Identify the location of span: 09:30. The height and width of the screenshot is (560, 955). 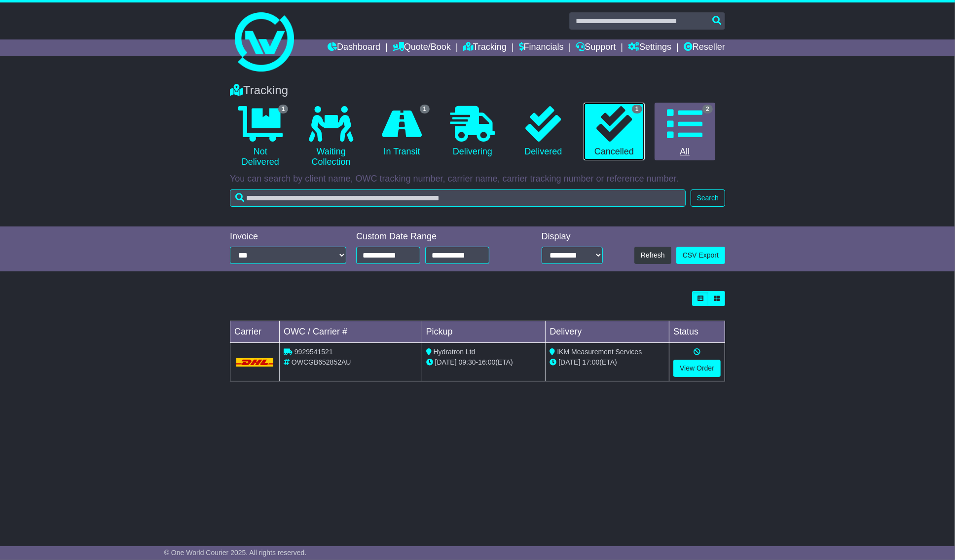
(467, 362).